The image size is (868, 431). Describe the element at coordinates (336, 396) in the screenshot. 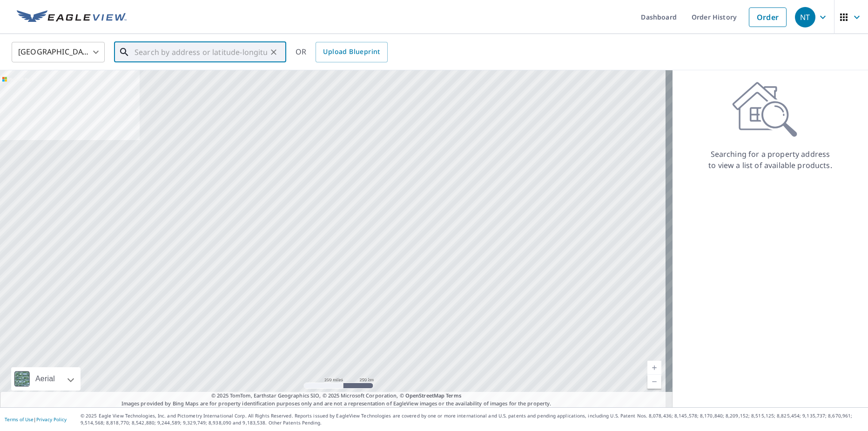

I see `span: © 2025 TomTom, Earthstar Geographics SIO, © 2025 Microsoft Corporation, ©` at that location.